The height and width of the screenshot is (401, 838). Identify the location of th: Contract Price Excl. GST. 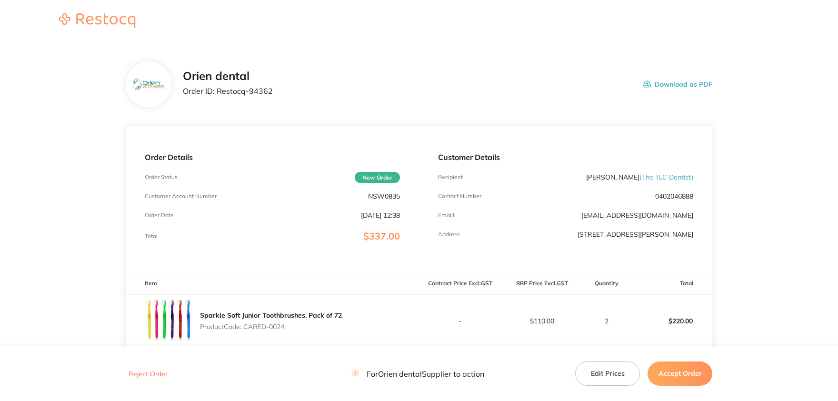
(460, 283).